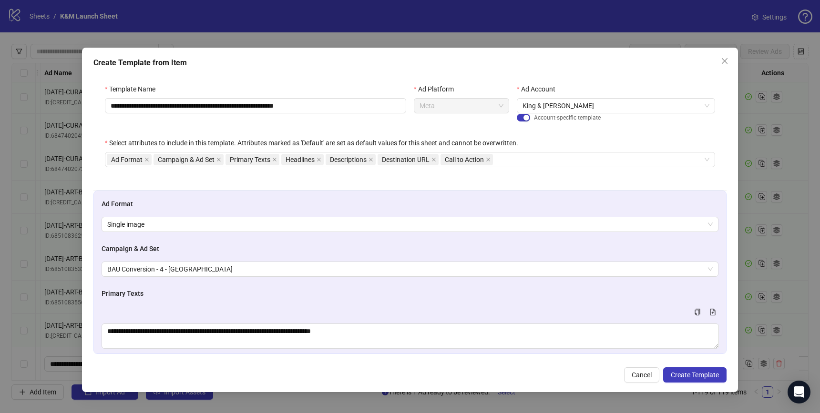 The image size is (820, 413). Describe the element at coordinates (567, 118) in the screenshot. I see `span: Account-specific template` at that location.